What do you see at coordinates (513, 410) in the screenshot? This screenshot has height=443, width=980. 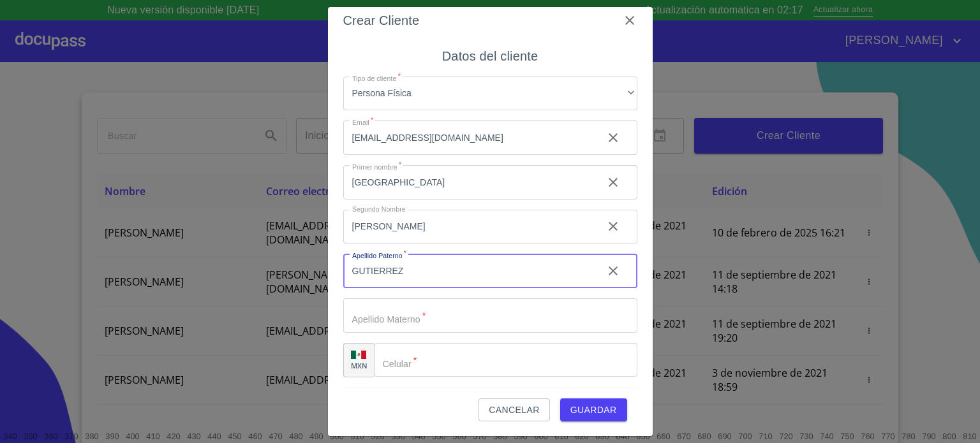 I see `span: Cancelar` at bounding box center [513, 410].